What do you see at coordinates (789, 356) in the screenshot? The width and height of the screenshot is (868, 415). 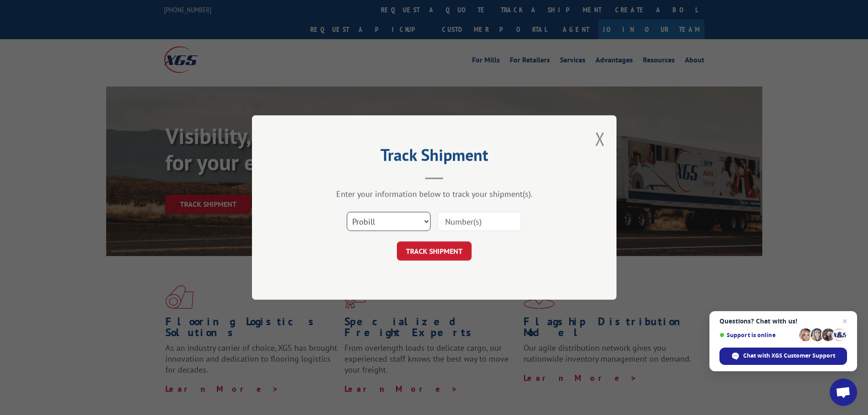 I see `span: Chat with XGS Customer Support` at bounding box center [789, 356].